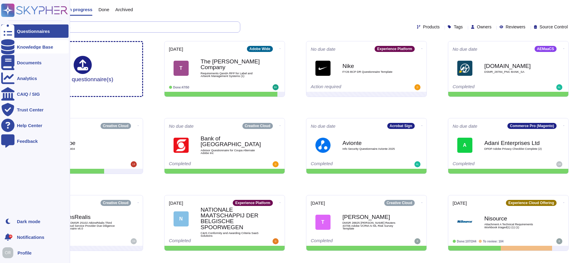 The width and height of the screenshot is (575, 263). Describe the element at coordinates (29, 62) in the screenshot. I see `div: Documents` at that location.